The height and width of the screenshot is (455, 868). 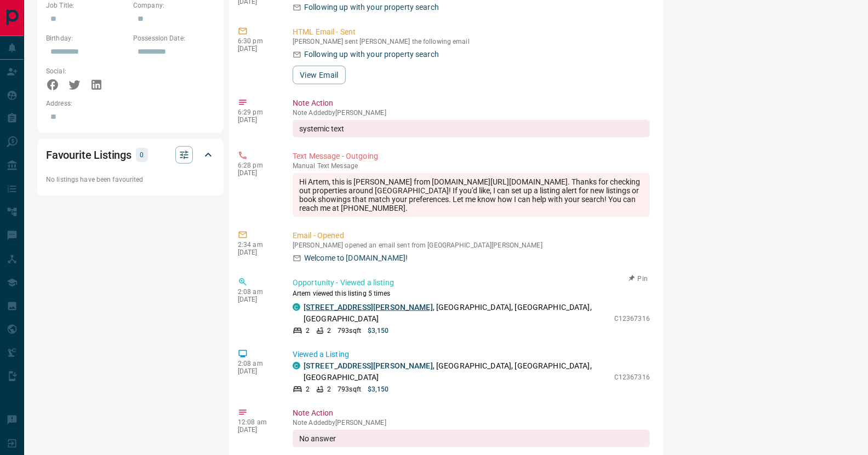 What do you see at coordinates (257, 423) in the screenshot?
I see `p: 12:08 am` at bounding box center [257, 423].